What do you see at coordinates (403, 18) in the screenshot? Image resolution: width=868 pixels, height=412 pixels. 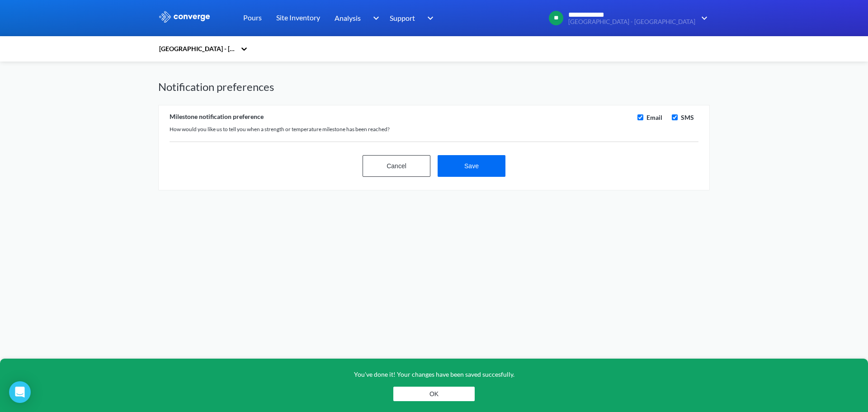 I see `span: Support` at bounding box center [403, 18].